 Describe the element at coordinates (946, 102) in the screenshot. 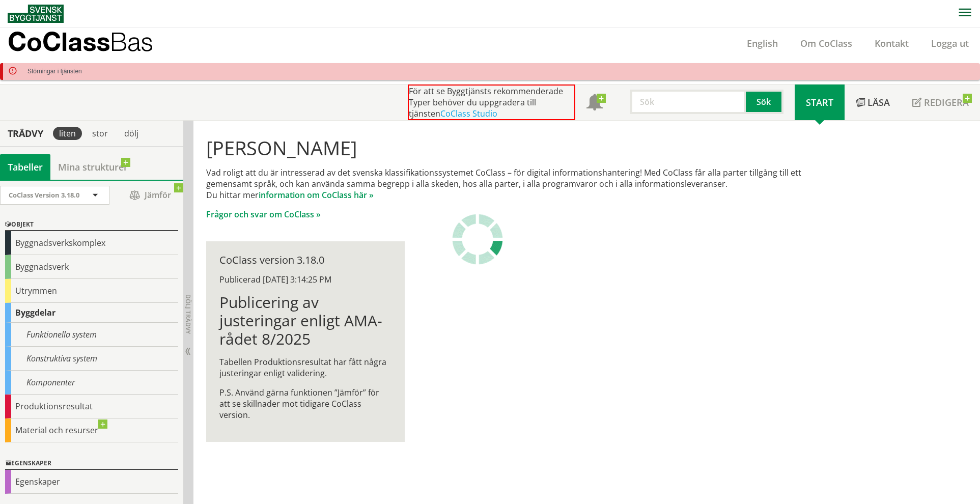

I see `span: Redigera` at that location.